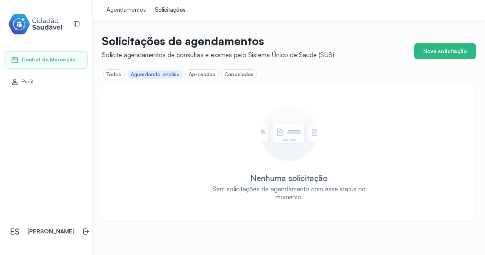  I want to click on div: Canceladas, so click(239, 74).